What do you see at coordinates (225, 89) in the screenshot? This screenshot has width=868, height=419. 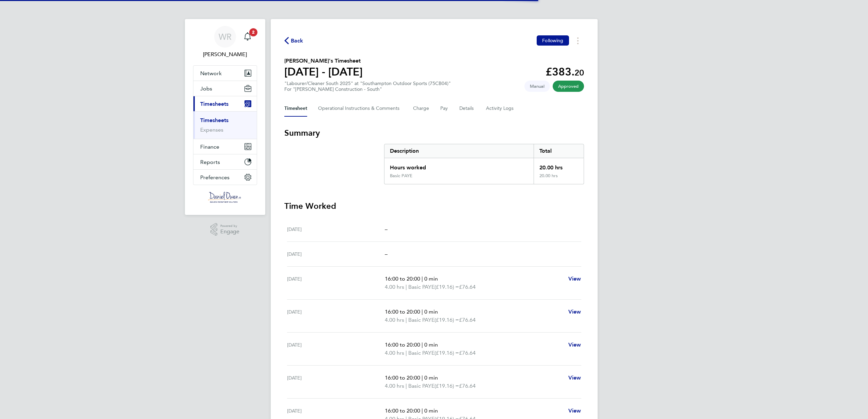 I see `button: Jobs` at bounding box center [225, 89].